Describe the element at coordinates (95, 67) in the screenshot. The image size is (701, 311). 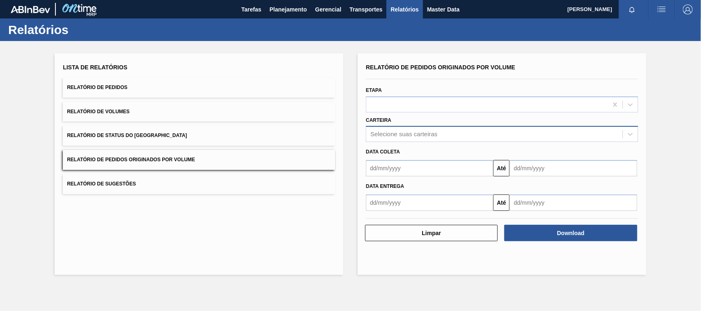
I see `span: Lista de Relatórios` at that location.